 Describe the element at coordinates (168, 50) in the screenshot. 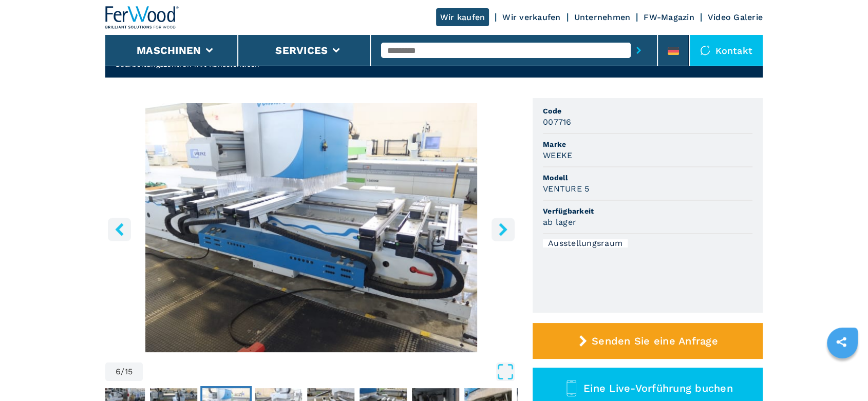

I see `button: Maschinen` at that location.